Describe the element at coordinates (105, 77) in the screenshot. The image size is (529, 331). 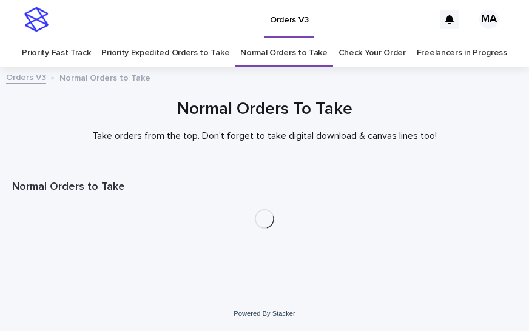
I see `p: Normal Orders to Take` at that location.